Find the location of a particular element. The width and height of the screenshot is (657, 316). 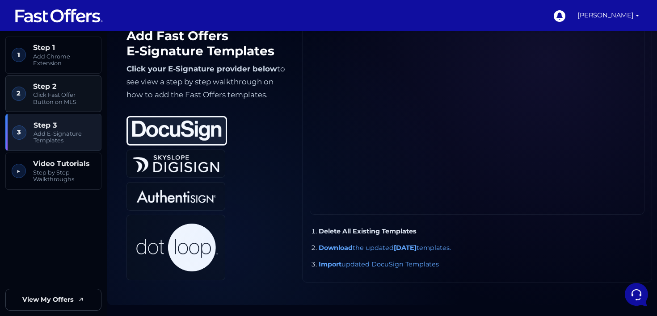

span: Click Fast Offer Button on MLS is located at coordinates (64, 98).